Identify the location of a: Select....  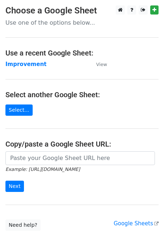
(19, 110).